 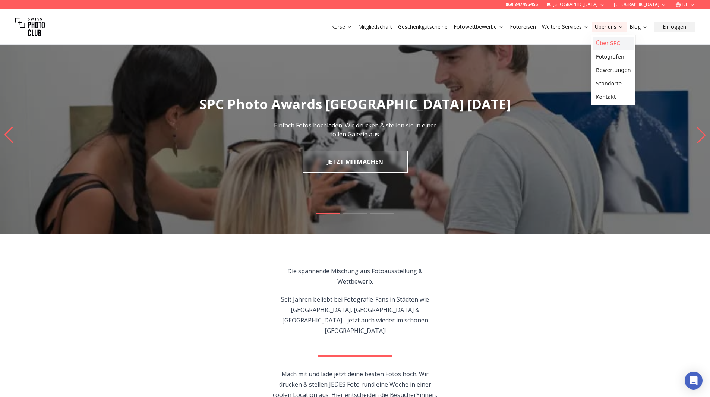 I want to click on a: Bewertungen, so click(x=613, y=70).